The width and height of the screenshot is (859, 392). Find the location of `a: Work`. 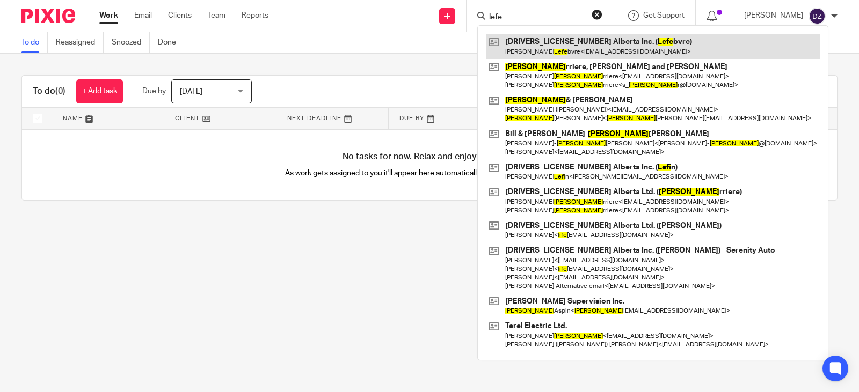

a: Work is located at coordinates (108, 16).